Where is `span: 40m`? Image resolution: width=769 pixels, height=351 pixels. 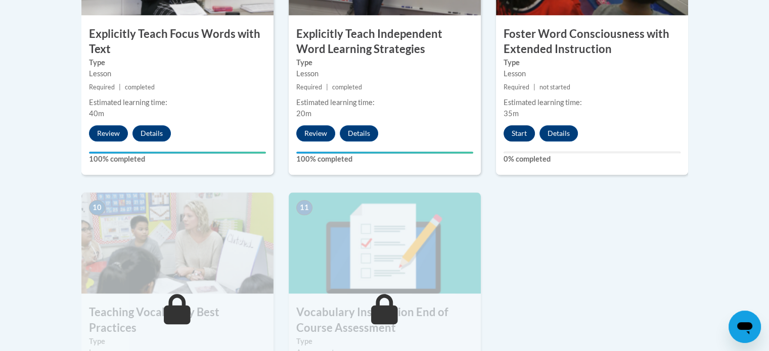 span: 40m is located at coordinates (97, 113).